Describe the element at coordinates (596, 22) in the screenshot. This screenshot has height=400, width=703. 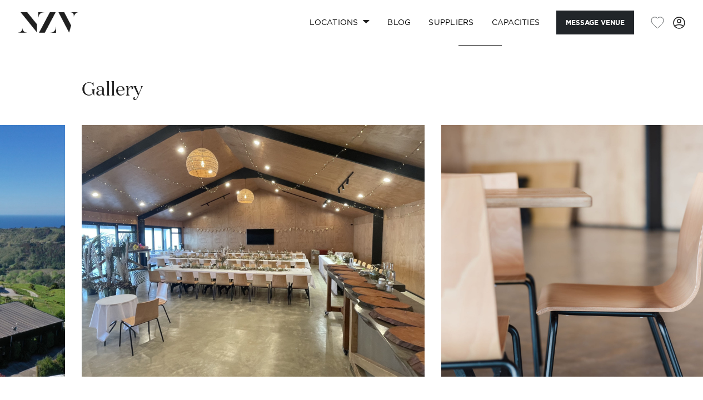
I see `button: Message Venue` at that location.